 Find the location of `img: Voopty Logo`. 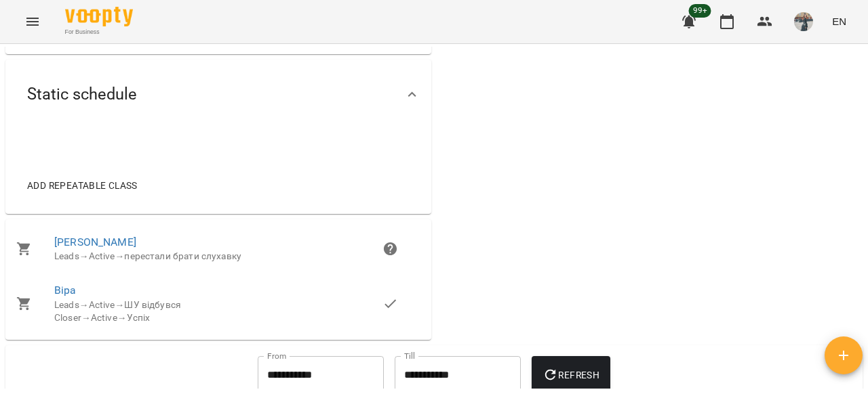

img: Voopty Logo is located at coordinates (99, 17).